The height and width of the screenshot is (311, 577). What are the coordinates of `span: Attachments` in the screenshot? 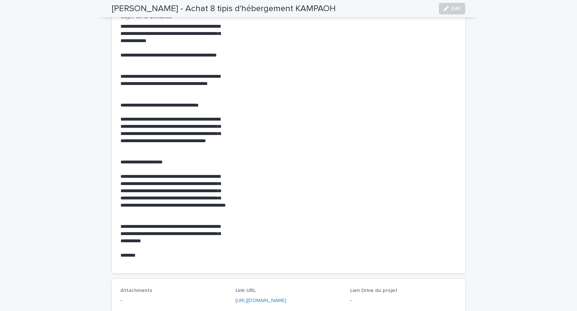 It's located at (136, 291).